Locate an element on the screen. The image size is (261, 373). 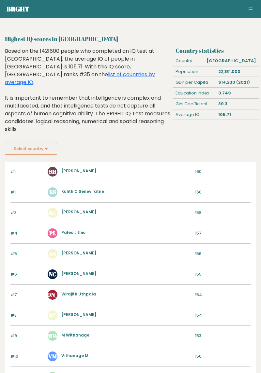
a: Wirajith Uthpala is located at coordinates (79, 294).